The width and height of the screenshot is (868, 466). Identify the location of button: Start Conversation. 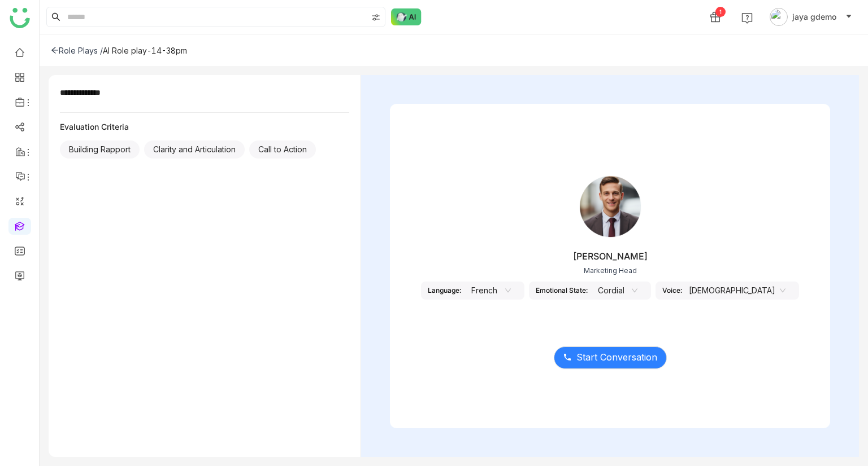
(610, 358).